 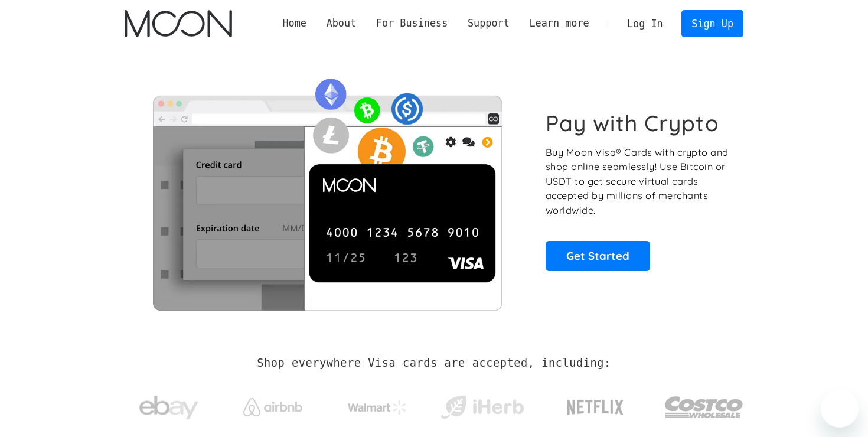 What do you see at coordinates (595, 408) in the screenshot?
I see `img: Netflix` at bounding box center [595, 408].